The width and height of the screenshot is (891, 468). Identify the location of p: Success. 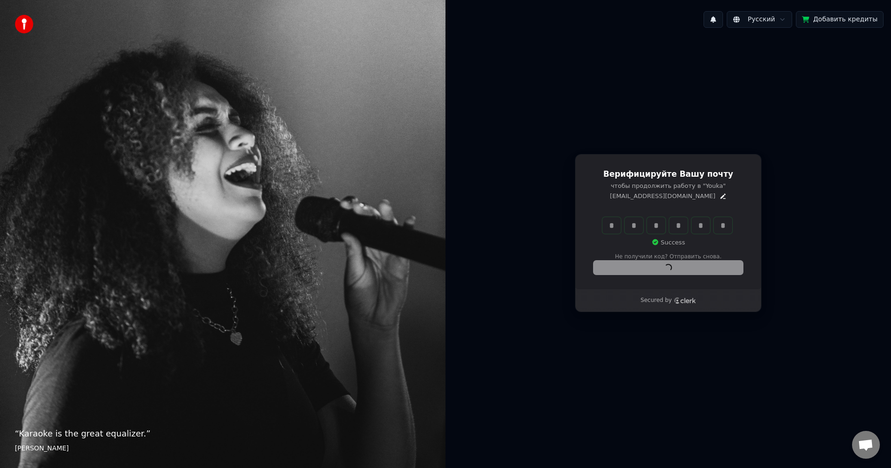
(668, 243).